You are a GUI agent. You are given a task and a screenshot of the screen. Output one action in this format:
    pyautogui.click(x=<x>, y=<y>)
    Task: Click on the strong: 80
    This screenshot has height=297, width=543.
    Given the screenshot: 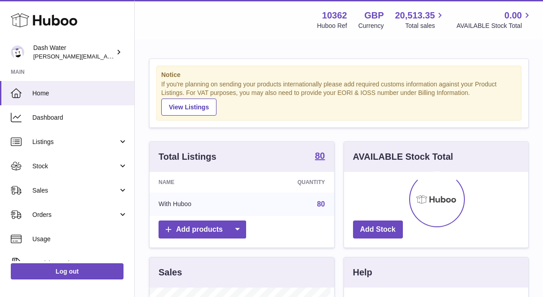 What is the action you would take?
    pyautogui.click(x=320, y=156)
    